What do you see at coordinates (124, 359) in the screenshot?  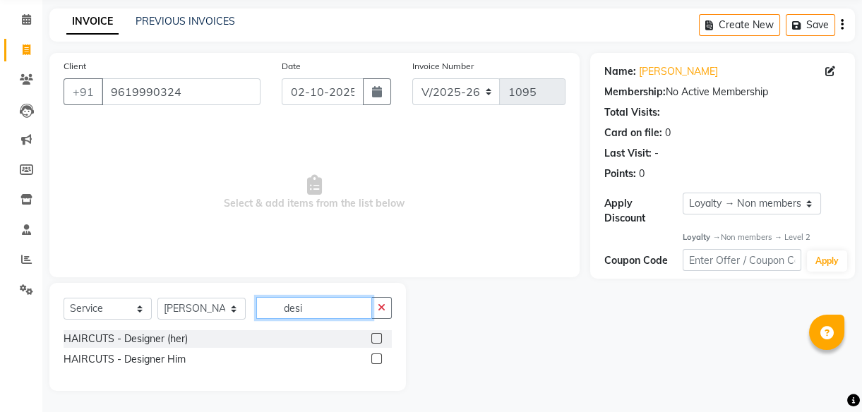 I see `div: HAIRCUTS - Designer Him` at bounding box center [124, 359].